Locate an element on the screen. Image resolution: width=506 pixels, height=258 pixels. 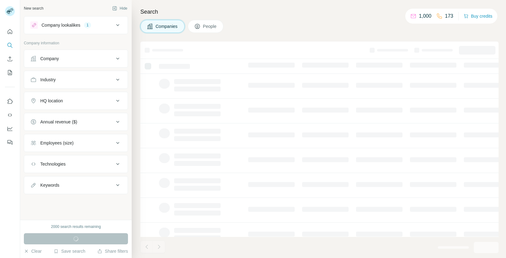
button: Search is located at coordinates (10, 45).